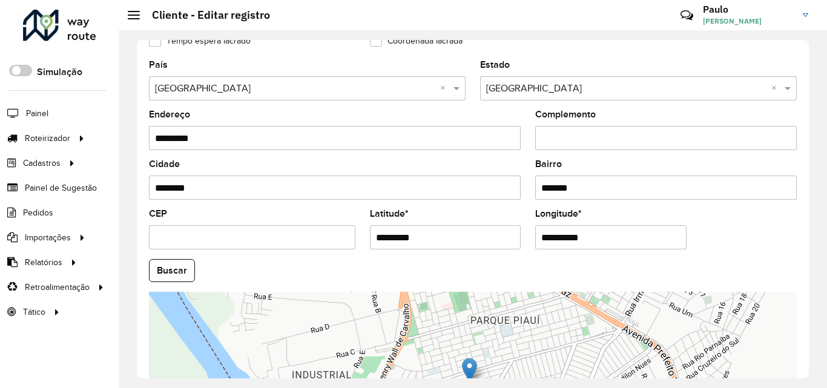 Image resolution: width=827 pixels, height=388 pixels. I want to click on h2: Cliente - Editar registro, so click(205, 15).